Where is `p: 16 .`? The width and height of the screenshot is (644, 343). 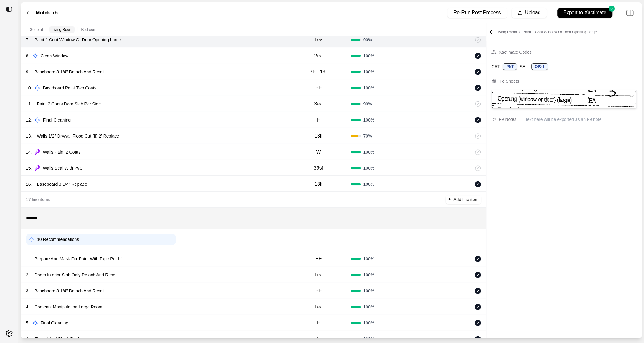
p: 16 . is located at coordinates (29, 184).